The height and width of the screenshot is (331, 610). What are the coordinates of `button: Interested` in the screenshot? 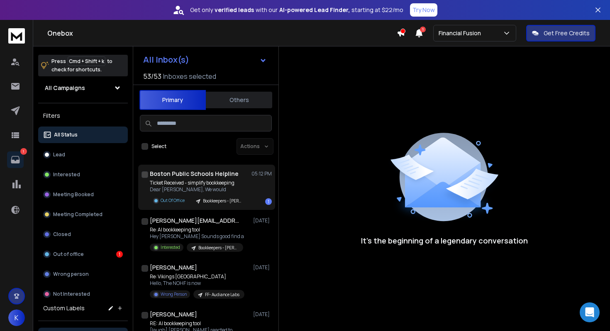 It's located at (83, 175).